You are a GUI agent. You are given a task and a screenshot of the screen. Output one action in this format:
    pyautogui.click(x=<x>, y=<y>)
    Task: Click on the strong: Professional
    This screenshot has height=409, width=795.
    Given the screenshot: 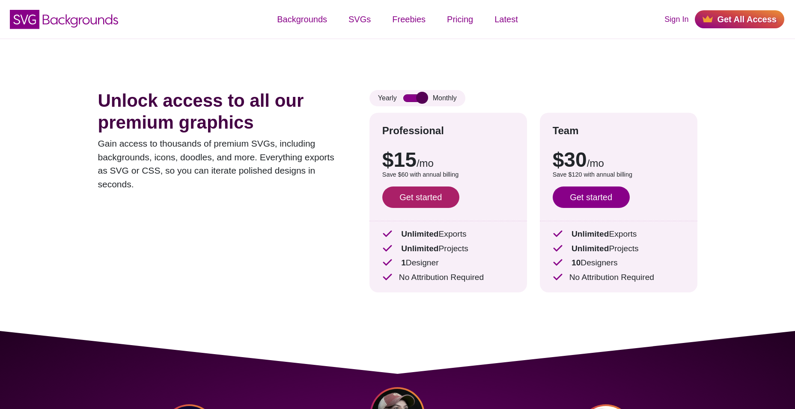 What is the action you would take?
    pyautogui.click(x=413, y=130)
    